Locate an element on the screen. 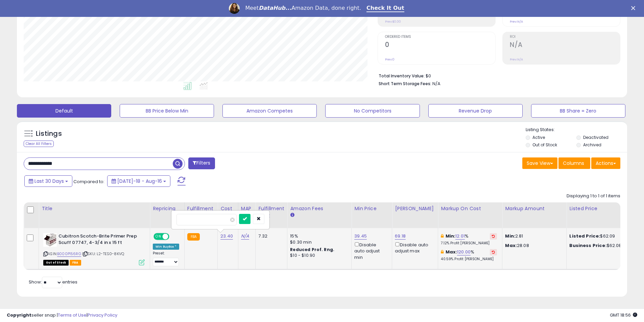 The height and width of the screenshot is (322, 644). a: Check It Out is located at coordinates (385, 9).